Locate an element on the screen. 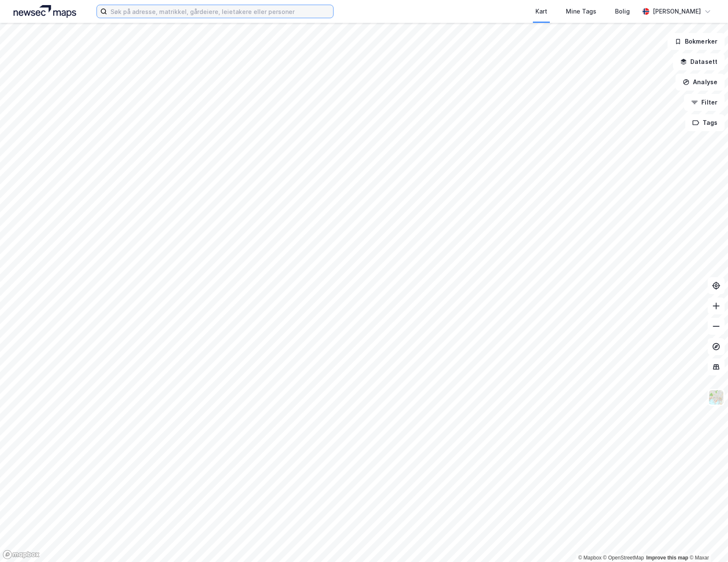 The image size is (728, 562). button: Bokmerker is located at coordinates (696, 41).